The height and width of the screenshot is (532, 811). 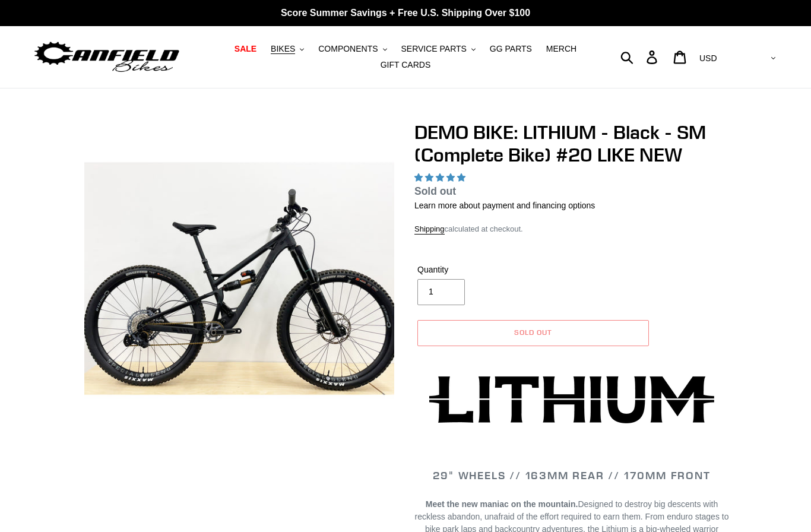 I want to click on span: SALE, so click(x=245, y=48).